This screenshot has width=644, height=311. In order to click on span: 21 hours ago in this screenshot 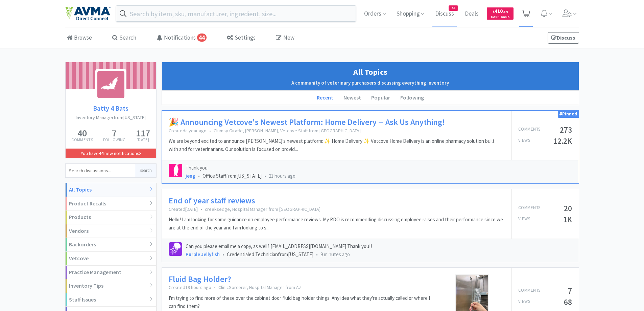, I will do `click(282, 176)`.